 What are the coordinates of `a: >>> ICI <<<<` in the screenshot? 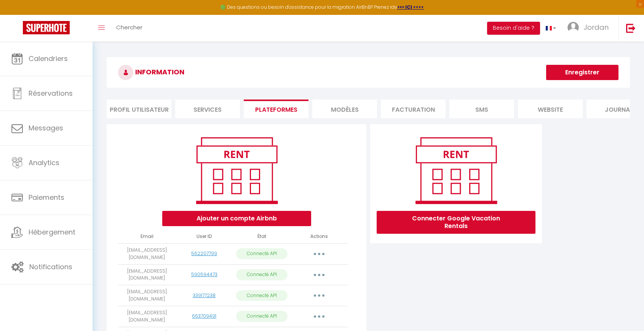 It's located at (411, 7).